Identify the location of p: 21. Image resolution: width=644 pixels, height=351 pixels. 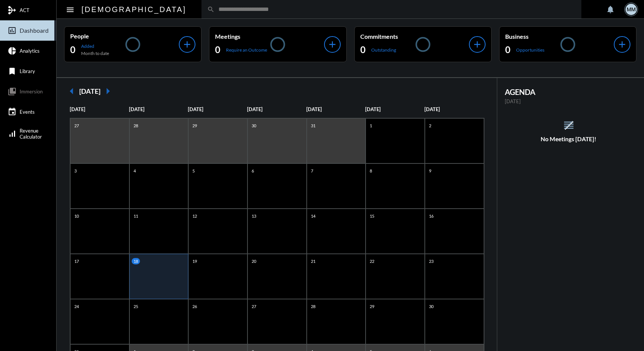
(313, 261).